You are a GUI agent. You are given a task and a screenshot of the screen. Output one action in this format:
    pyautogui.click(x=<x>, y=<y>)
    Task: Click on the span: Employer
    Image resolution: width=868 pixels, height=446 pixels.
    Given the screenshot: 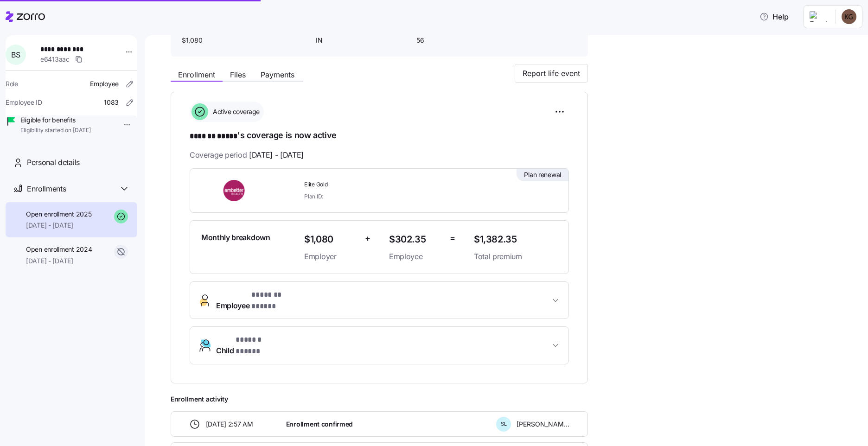 What is the action you would take?
    pyautogui.click(x=331, y=256)
    